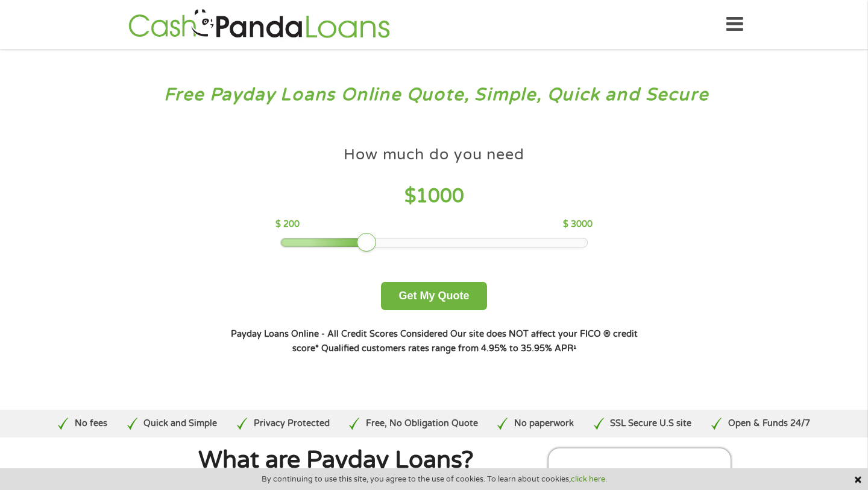 This screenshot has height=490, width=868. Describe the element at coordinates (288, 225) in the screenshot. I see `p: $ 200` at that location.